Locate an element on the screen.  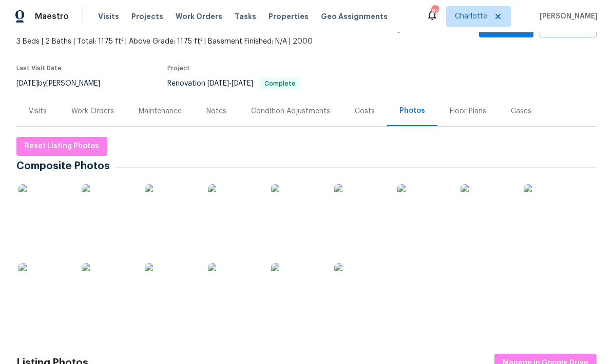
div: Condition Adjustments is located at coordinates (291, 111).